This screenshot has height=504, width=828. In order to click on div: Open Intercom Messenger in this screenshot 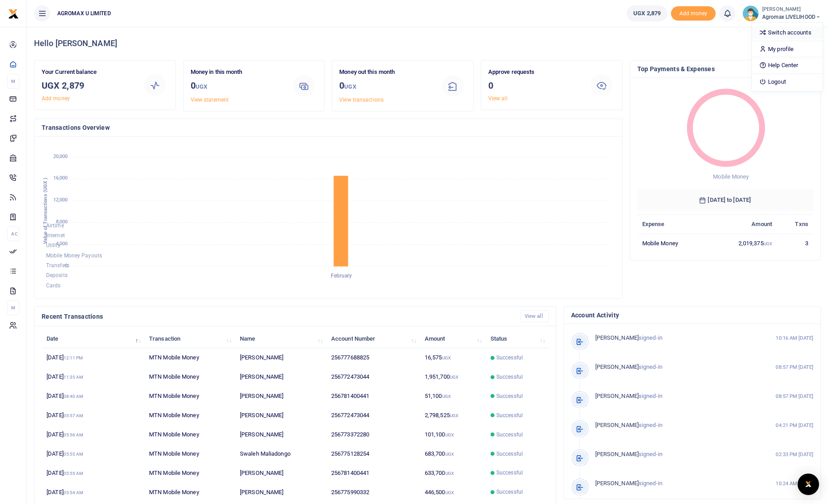, I will do `click(809, 484)`.